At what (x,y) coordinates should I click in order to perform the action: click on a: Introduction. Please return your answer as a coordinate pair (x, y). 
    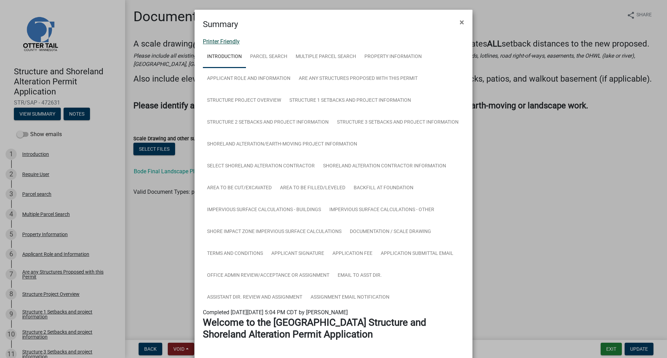
    Looking at the image, I should click on (224, 57).